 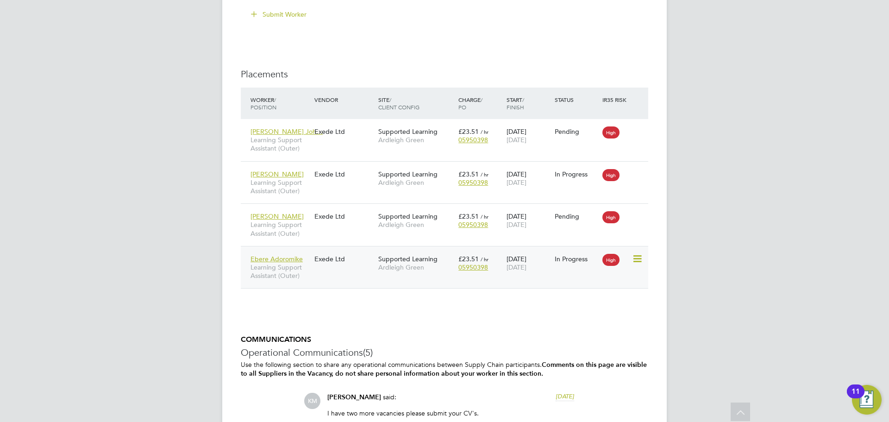 What do you see at coordinates (480, 103) in the screenshot?
I see `div: Charge` at bounding box center [480, 103].